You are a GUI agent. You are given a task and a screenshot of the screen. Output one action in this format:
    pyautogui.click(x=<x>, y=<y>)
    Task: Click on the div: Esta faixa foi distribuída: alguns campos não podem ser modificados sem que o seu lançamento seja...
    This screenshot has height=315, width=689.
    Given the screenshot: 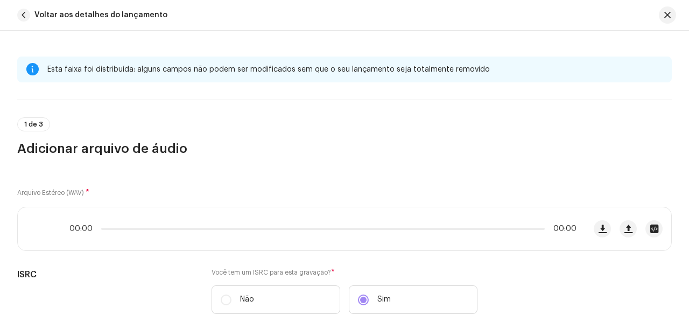 What is the action you would take?
    pyautogui.click(x=355, y=69)
    